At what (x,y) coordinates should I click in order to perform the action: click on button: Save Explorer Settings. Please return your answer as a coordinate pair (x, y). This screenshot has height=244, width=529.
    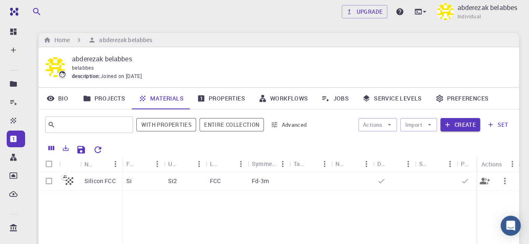
    Looking at the image, I should click on (81, 150).